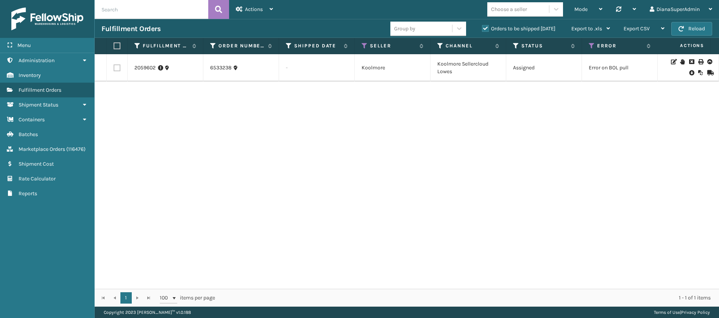 The height and width of the screenshot is (318, 719). Describe the element at coordinates (31, 119) in the screenshot. I see `span: Containers` at that location.